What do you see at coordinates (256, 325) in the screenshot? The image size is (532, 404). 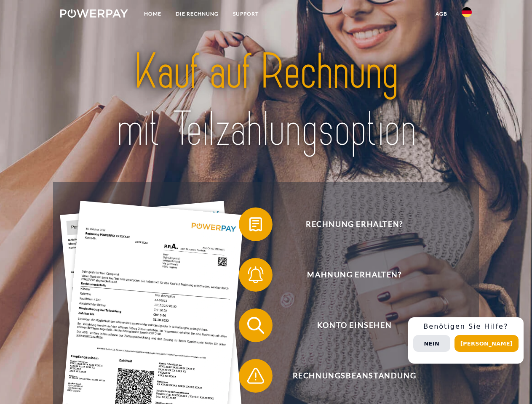 I see `img: qb_search.svg` at bounding box center [256, 325].